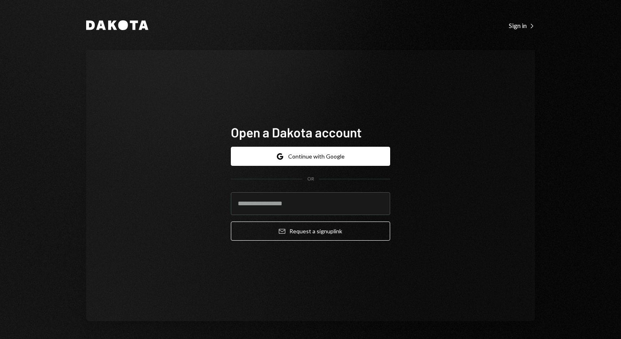 This screenshot has height=339, width=621. What do you see at coordinates (310, 179) in the screenshot?
I see `div: OR` at bounding box center [310, 179].